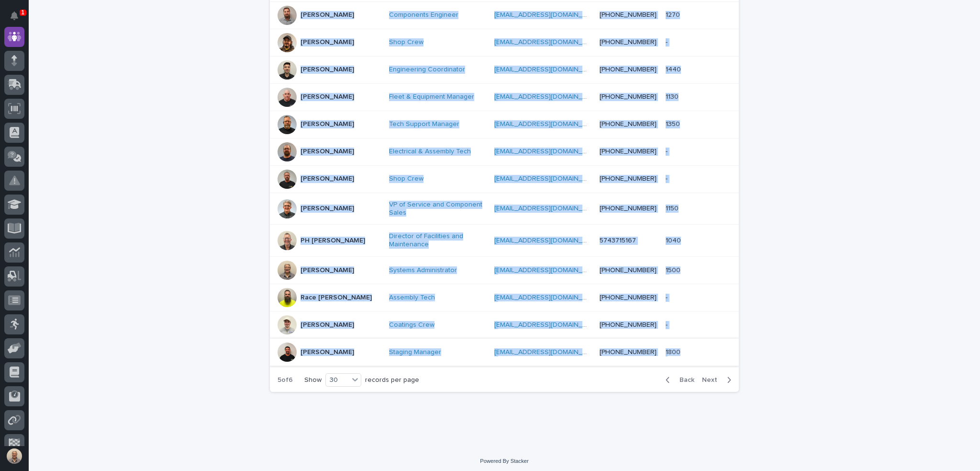 The image size is (980, 471). What do you see at coordinates (678, 380) in the screenshot?
I see `button: Back` at bounding box center [678, 380].